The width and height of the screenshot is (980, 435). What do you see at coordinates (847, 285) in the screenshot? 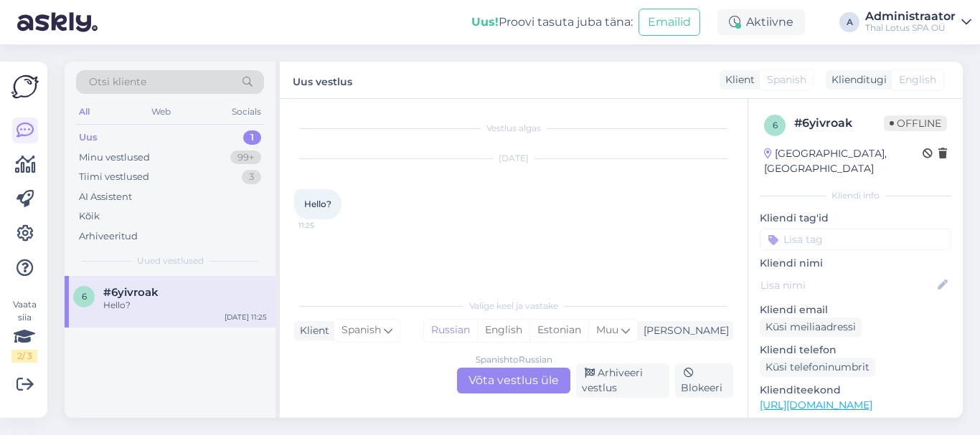
I see `input: Lisa nimi` at bounding box center [847, 285].